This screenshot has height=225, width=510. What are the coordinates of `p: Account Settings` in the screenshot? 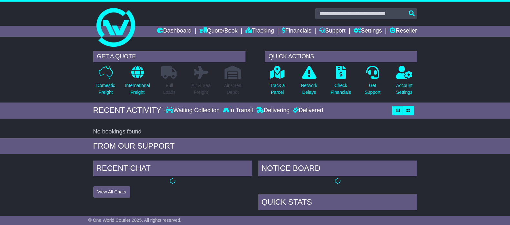 It's located at (405, 89).